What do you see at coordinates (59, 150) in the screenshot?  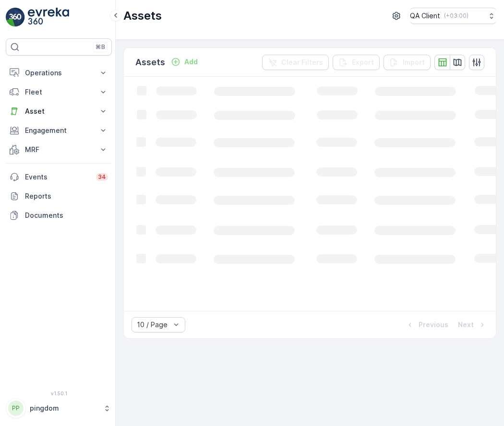 I see `p: MRF` at bounding box center [59, 150].